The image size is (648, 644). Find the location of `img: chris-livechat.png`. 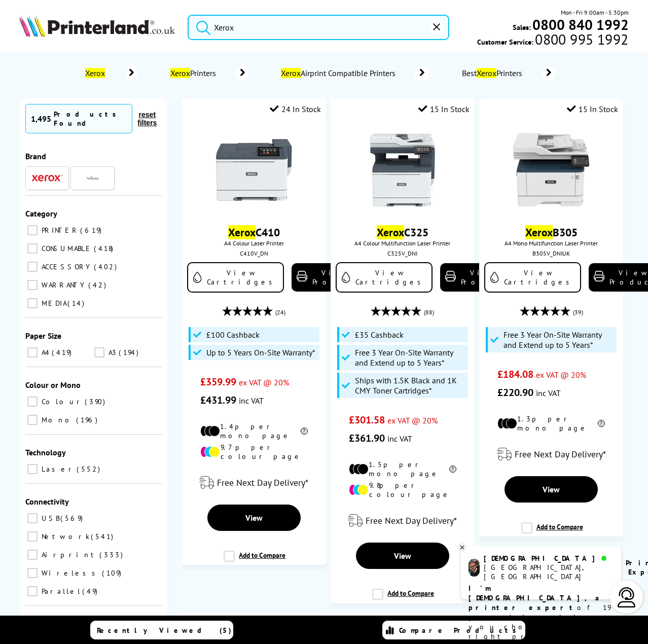

img: chris-livechat.png is located at coordinates (474, 568).